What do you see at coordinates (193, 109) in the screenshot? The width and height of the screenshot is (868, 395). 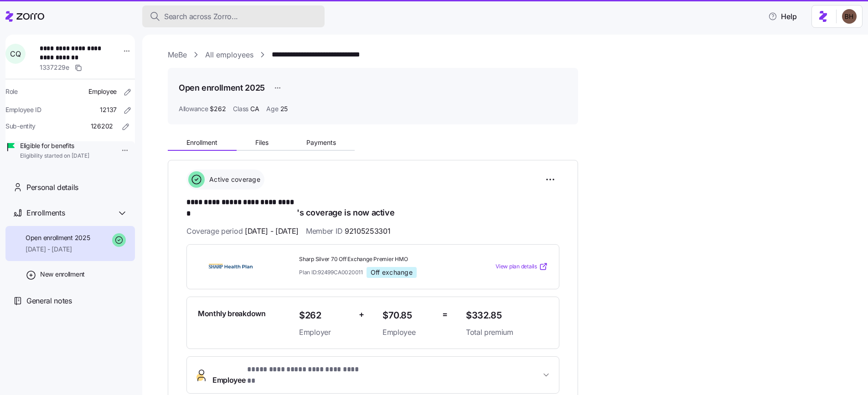 I see `span: Allowance` at bounding box center [193, 109].